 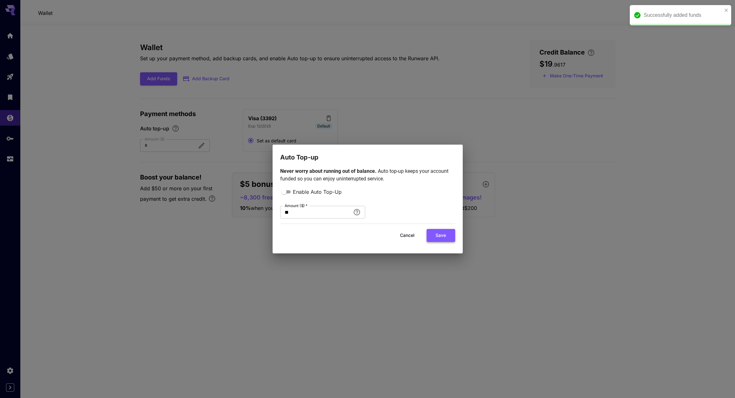 What do you see at coordinates (329, 171) in the screenshot?
I see `span: Never worry about running out of balance.` at bounding box center [329, 171].